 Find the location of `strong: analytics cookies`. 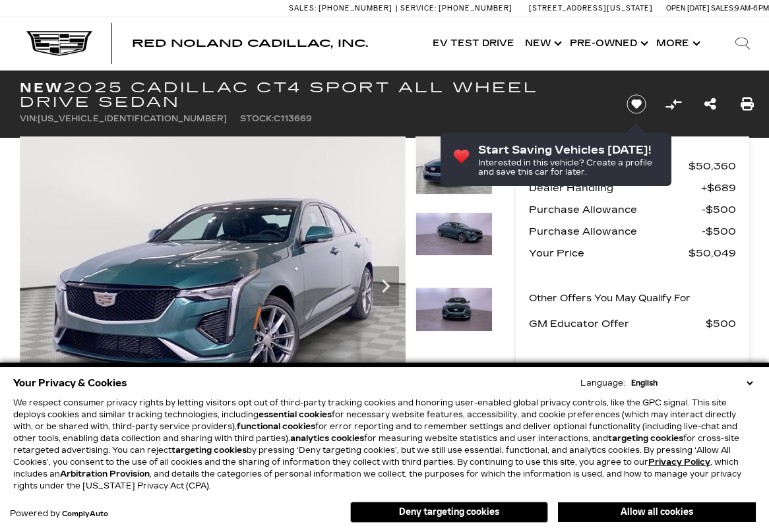

strong: analytics cookies is located at coordinates (327, 439).